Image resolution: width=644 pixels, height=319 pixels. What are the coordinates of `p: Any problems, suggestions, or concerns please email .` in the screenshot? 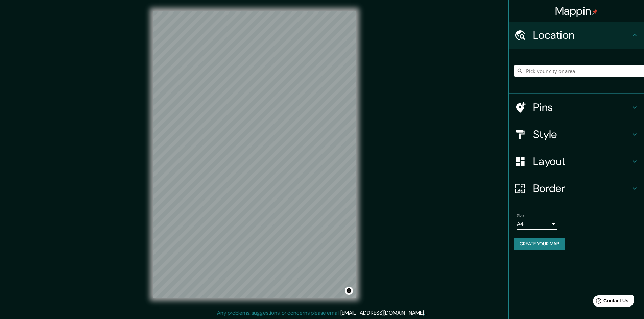 It's located at (320, 313).